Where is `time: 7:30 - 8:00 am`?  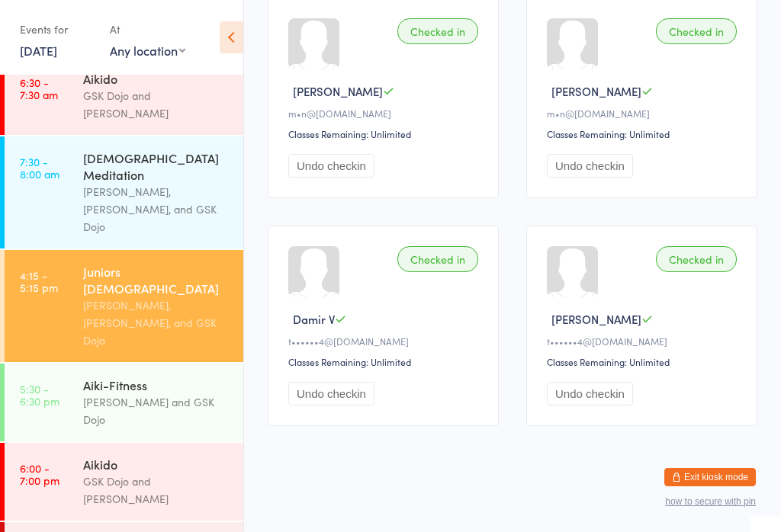
time: 7:30 - 8:00 am is located at coordinates (40, 168).